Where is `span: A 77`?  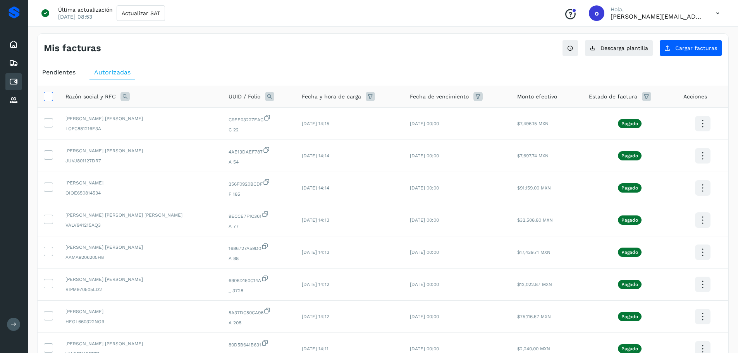
span: A 77 is located at coordinates (259, 226).